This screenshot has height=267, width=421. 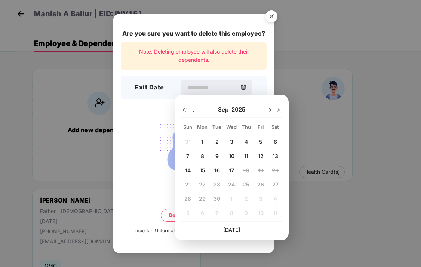 What do you see at coordinates (194, 56) in the screenshot?
I see `div: Note: Deleting employee will also delete their dependents.` at bounding box center [194, 56].